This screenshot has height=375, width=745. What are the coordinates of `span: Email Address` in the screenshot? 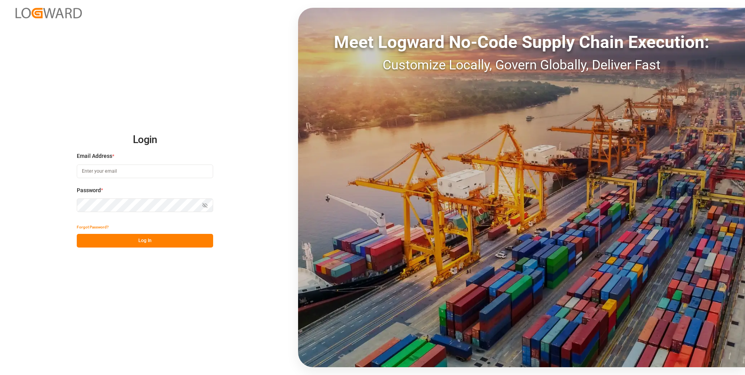 It's located at (94, 156).